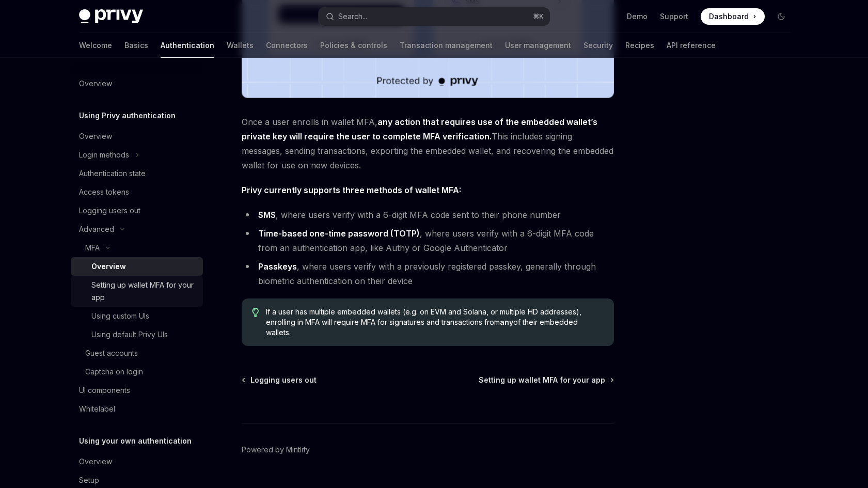  What do you see at coordinates (104, 155) in the screenshot?
I see `div: Login methods` at bounding box center [104, 155].